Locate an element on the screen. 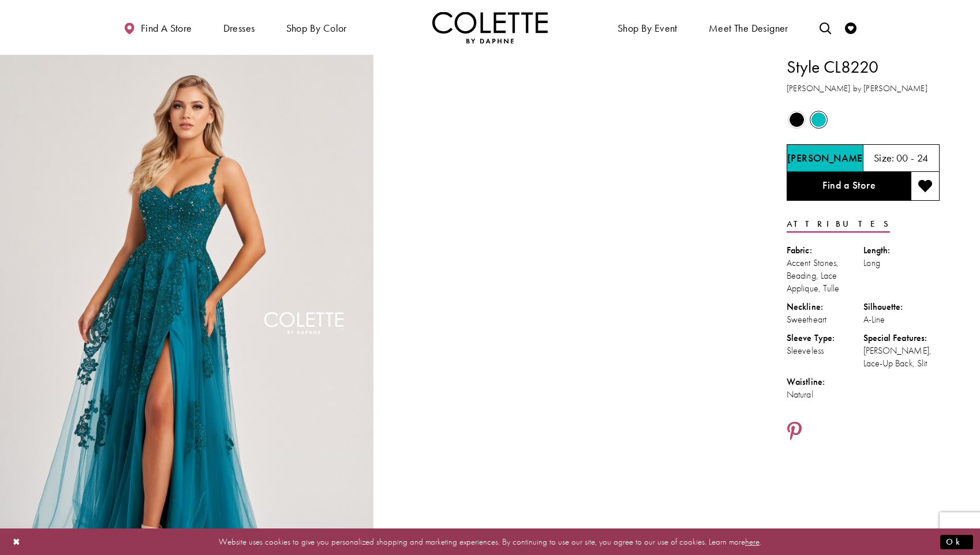 The height and width of the screenshot is (555, 980). div: Sleeve Type: is located at coordinates (824, 339).